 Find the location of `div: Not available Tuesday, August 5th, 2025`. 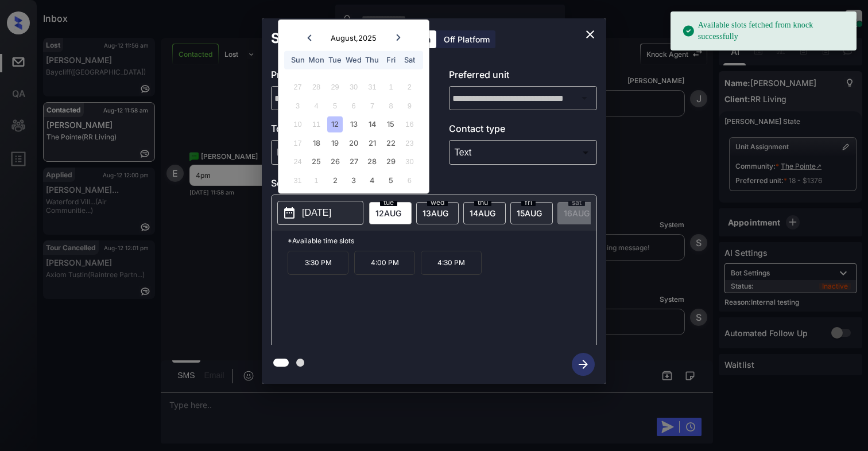

div: Not available Tuesday, August 5th, 2025 is located at coordinates (335, 105).